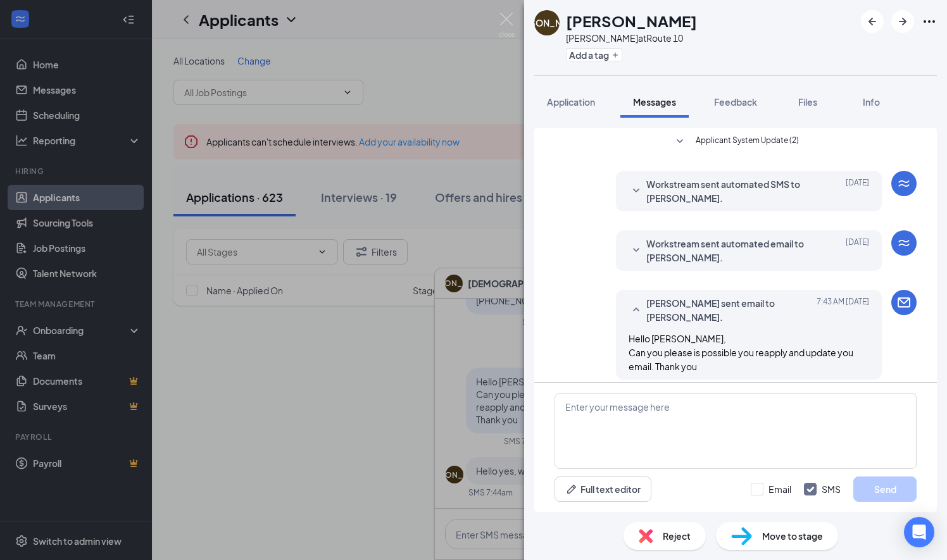 This screenshot has height=560, width=947. Describe the element at coordinates (808, 102) in the screenshot. I see `span: Files` at that location.